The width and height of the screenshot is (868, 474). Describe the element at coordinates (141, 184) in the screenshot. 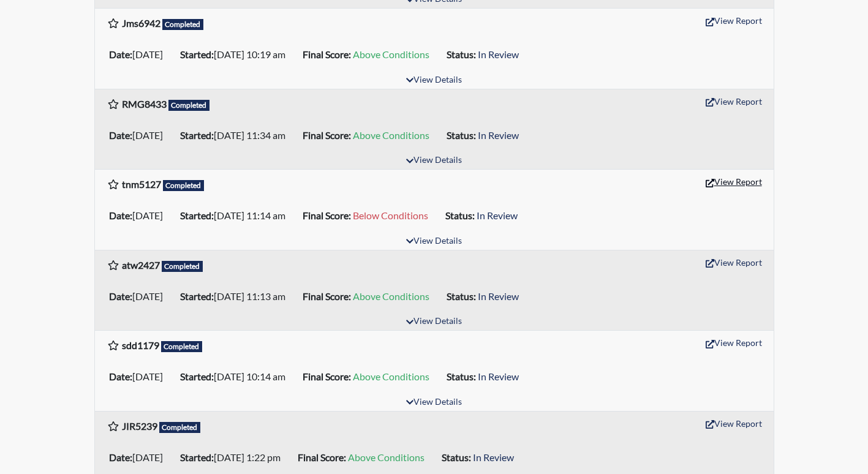

I see `b: tnm5127` at that location.